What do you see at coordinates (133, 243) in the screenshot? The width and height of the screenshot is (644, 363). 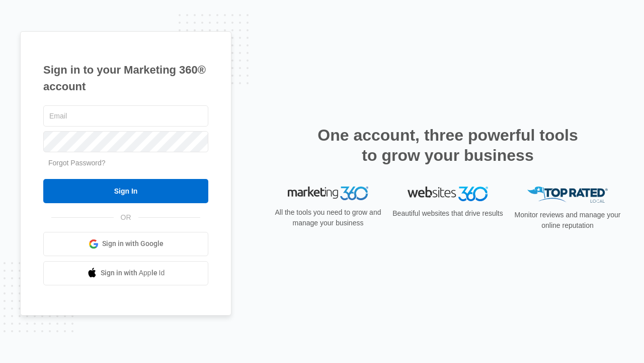 I see `span: Sign in with Google` at bounding box center [133, 243].